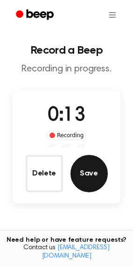 The width and height of the screenshot is (133, 266). I want to click on h1: Record a Beep, so click(66, 50).